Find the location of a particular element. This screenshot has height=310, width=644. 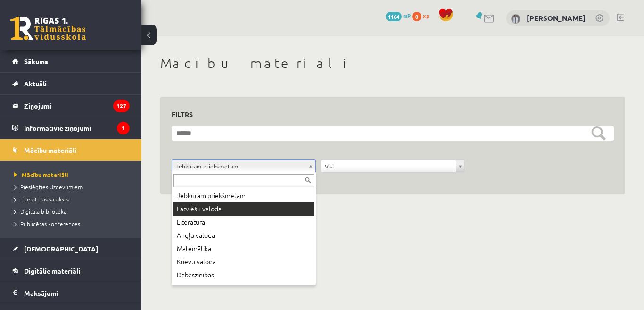

div: Krievu valoda is located at coordinates (243, 261).